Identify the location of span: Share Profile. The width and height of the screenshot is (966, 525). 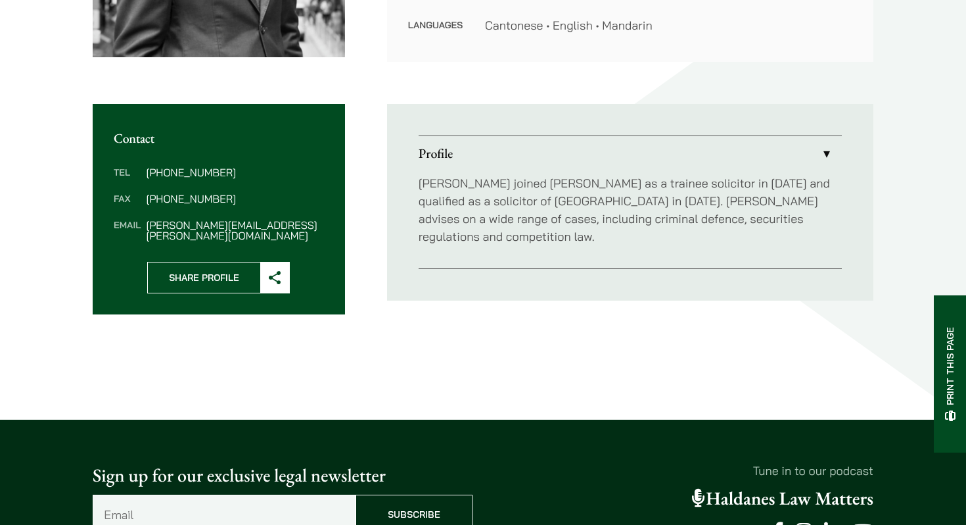
(204, 277).